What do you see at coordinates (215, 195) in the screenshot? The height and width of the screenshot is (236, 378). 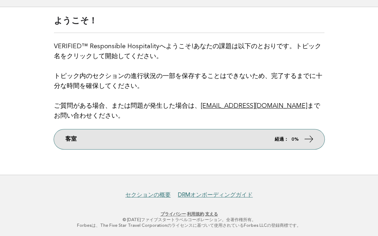 I see `a: DRMオンボーディングガイド` at bounding box center [215, 195].